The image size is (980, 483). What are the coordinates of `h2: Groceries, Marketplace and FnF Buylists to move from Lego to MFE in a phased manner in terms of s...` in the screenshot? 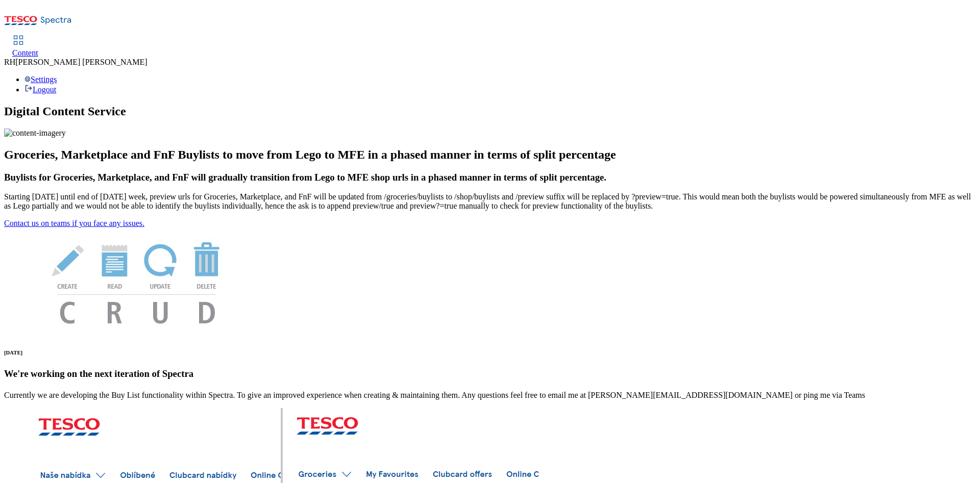 It's located at (490, 154).